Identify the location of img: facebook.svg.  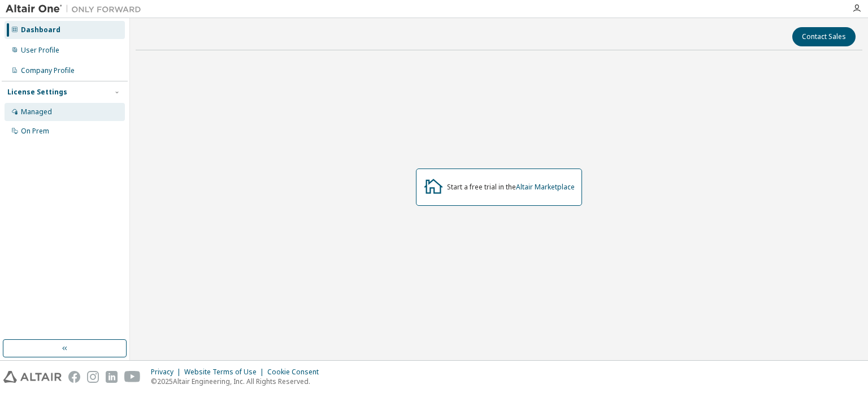
(74, 377).